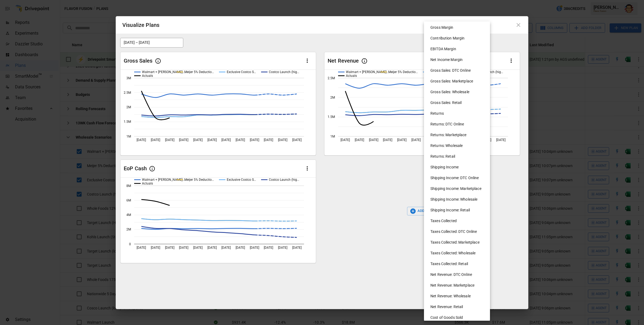  Describe the element at coordinates (459, 264) in the screenshot. I see `li: Taxes Collected: Retail` at that location.